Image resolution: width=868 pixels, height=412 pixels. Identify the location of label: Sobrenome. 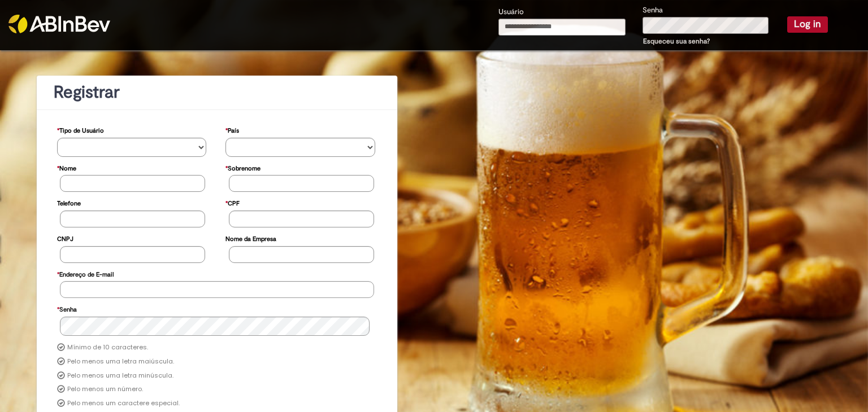
(243, 167).